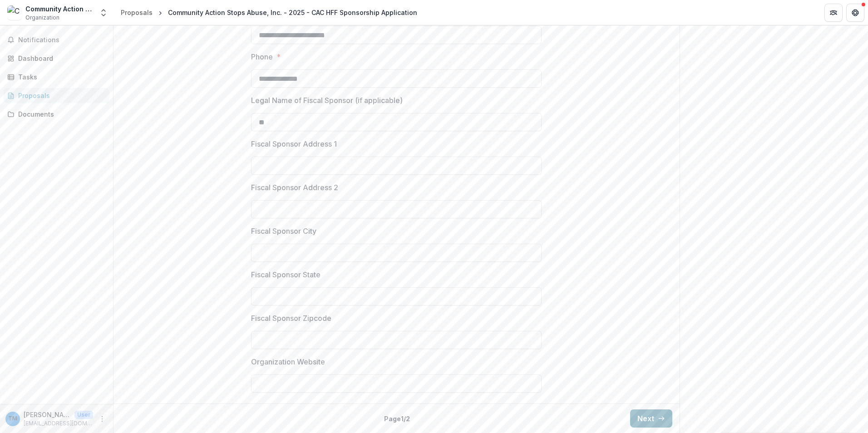 Image resolution: width=868 pixels, height=433 pixels. What do you see at coordinates (262, 57) in the screenshot?
I see `p: Phone` at bounding box center [262, 57].